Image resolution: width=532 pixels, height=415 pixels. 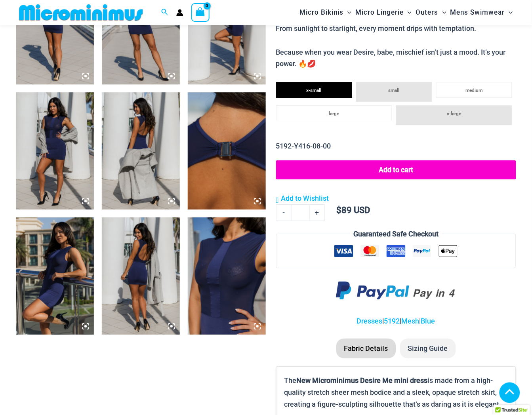 I want to click on a: OutersMenu ToggleMenu Toggle, so click(x=431, y=12).